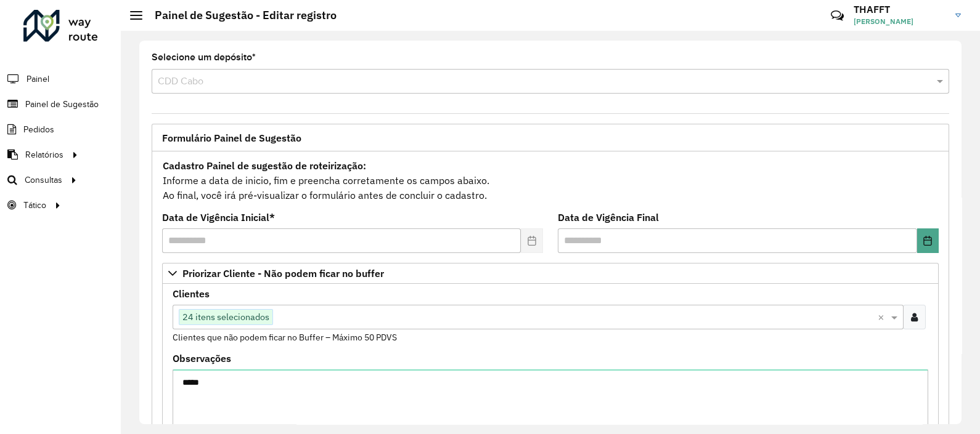 The height and width of the screenshot is (434, 980). Describe the element at coordinates (285, 338) in the screenshot. I see `small: Clientes que não podem ficar no Buffer – Máximo 50 PDVS` at that location.